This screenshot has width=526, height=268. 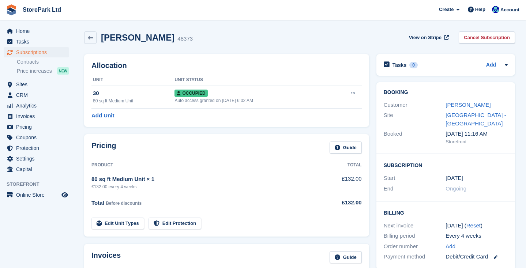 What do you see at coordinates (454, 178) in the screenshot?
I see `time: 2024-07-30 00:00:00 UTC` at bounding box center [454, 178].